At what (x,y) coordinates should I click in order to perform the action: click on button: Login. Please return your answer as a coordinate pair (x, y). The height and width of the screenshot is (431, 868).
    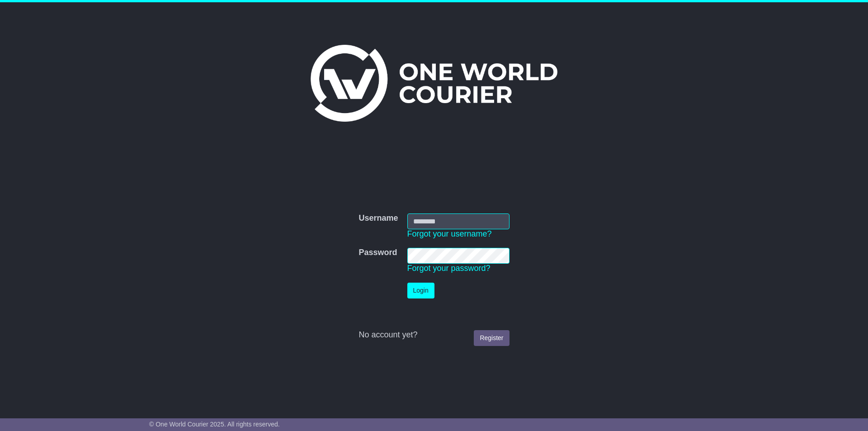
    Looking at the image, I should click on (421, 290).